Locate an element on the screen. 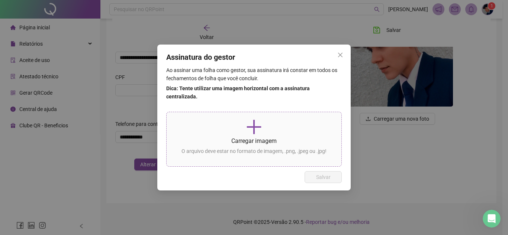  h4: Assinatura do gestor is located at coordinates (254, 57).